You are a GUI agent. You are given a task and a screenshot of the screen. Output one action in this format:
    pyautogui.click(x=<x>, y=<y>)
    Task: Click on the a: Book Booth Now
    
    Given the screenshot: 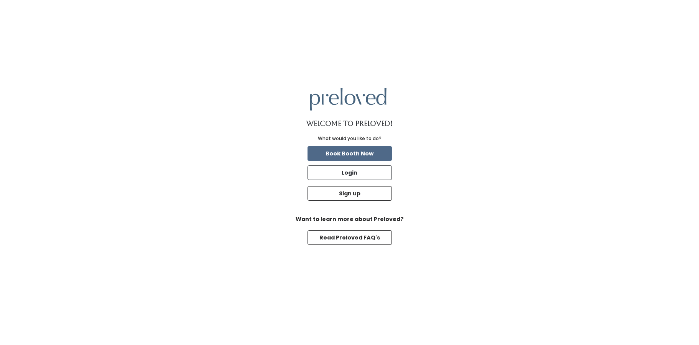 What is the action you would take?
    pyautogui.click(x=350, y=153)
    